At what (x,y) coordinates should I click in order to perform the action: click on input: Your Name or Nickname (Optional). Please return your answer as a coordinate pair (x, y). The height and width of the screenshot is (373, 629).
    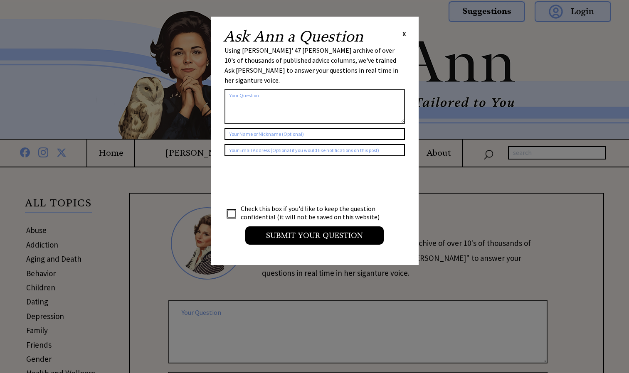
    Looking at the image, I should click on (315, 134).